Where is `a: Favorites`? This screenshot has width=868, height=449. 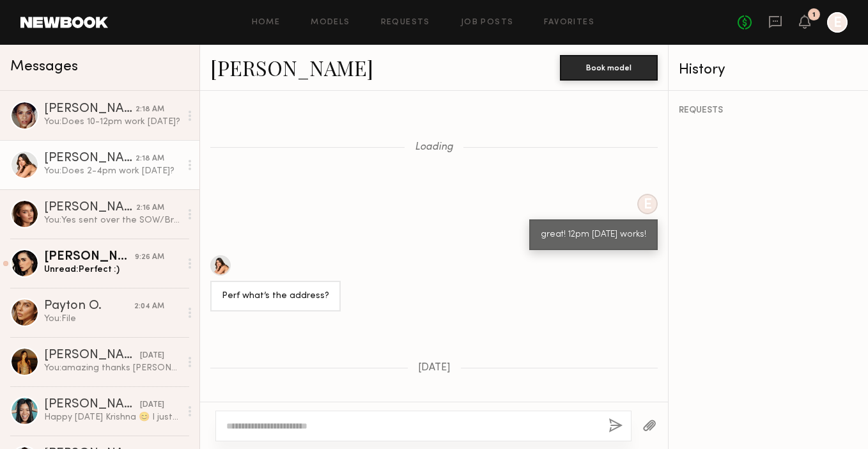 a: Favorites is located at coordinates (569, 22).